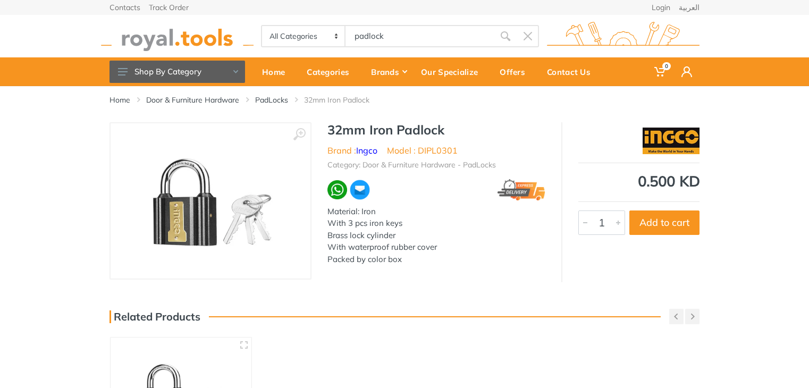  I want to click on a: 0, so click(660, 72).